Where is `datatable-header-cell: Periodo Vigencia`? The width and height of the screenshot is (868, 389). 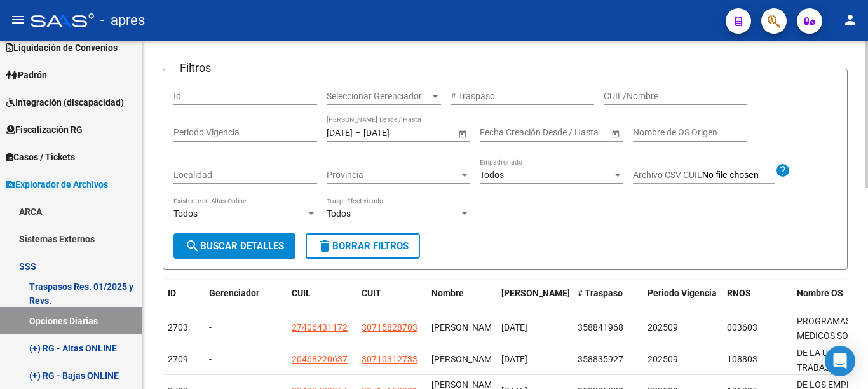 datatable-header-cell: Periodo Vigencia is located at coordinates (682, 301).